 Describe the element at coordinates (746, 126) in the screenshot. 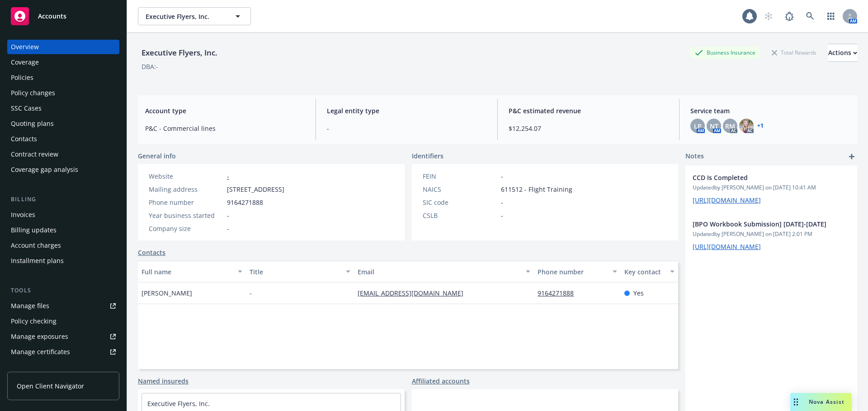

I see `img: photo` at that location.